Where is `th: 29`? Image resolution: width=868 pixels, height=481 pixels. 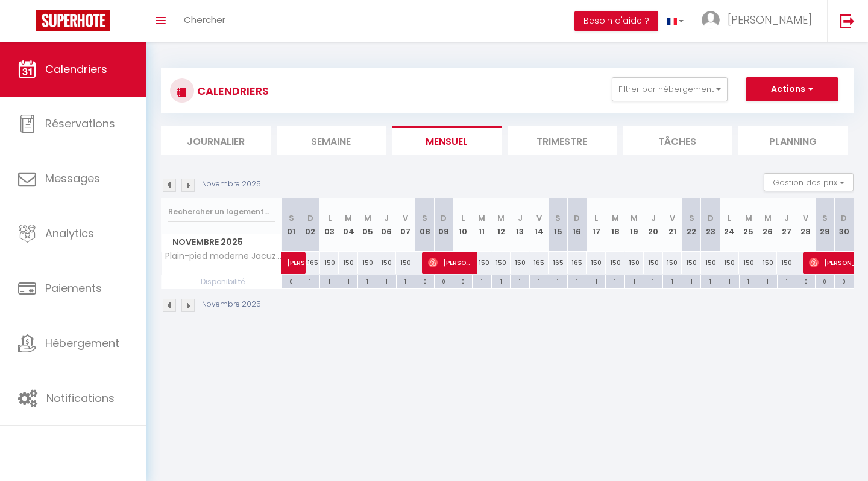 th: 29 is located at coordinates (826, 224).